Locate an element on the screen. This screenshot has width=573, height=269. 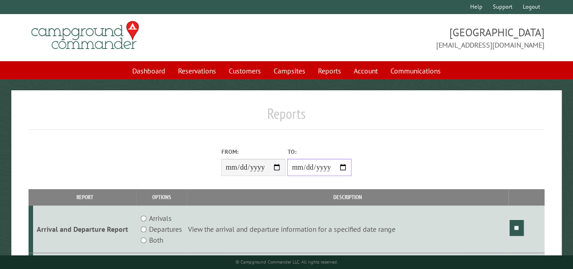
td: Arrival and Departure Report is located at coordinates (85, 229).